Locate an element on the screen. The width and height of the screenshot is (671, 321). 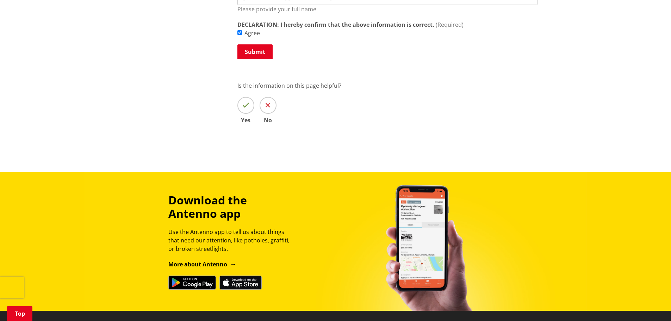
img: Get it on Google Play is located at coordinates (192, 282).